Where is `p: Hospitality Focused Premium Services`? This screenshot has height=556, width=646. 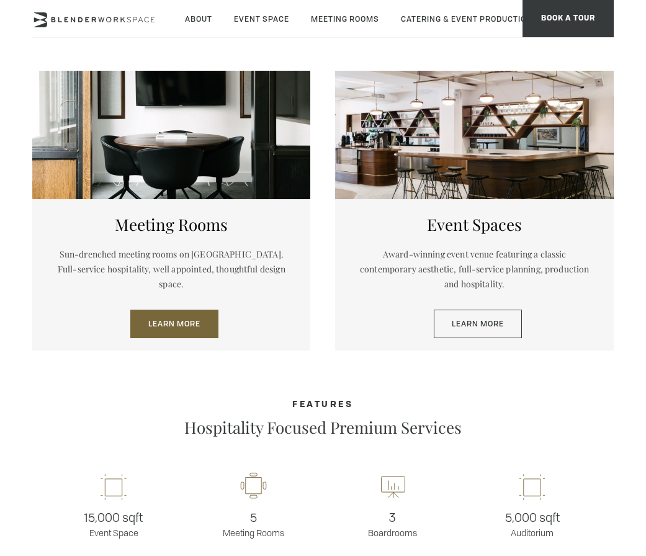 p: Hospitality Focused Premium Services is located at coordinates (323, 427).